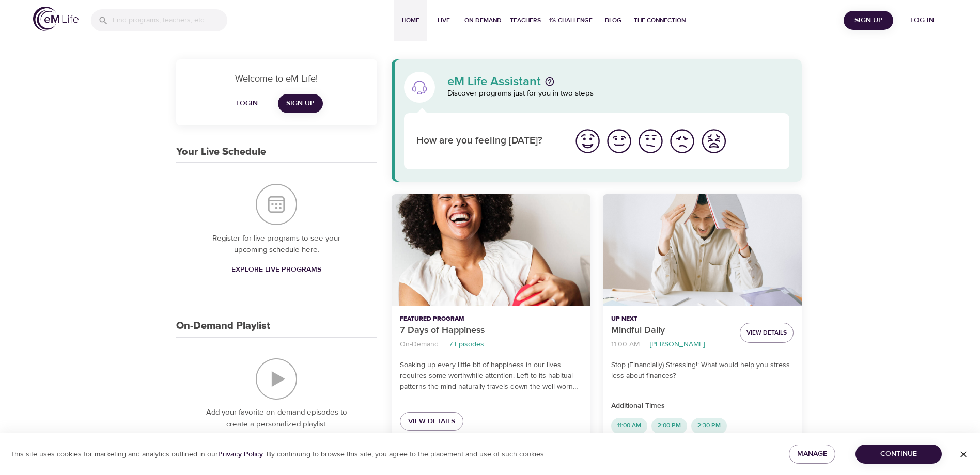 Image resolution: width=980 pixels, height=475 pixels. What do you see at coordinates (709, 426) in the screenshot?
I see `div: 2:30 PM` at bounding box center [709, 426].